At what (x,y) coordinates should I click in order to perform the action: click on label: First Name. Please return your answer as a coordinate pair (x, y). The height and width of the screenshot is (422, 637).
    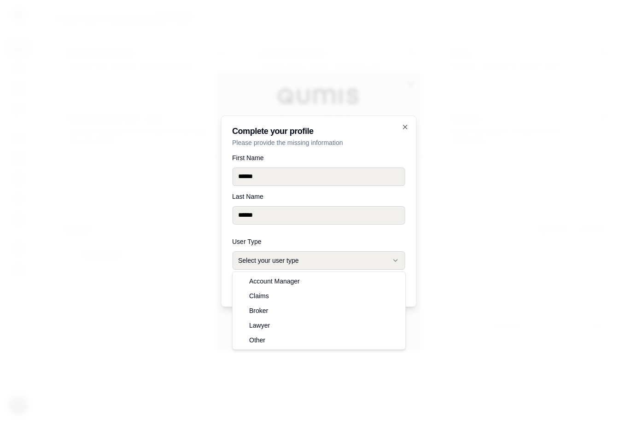
    Looking at the image, I should click on (318, 158).